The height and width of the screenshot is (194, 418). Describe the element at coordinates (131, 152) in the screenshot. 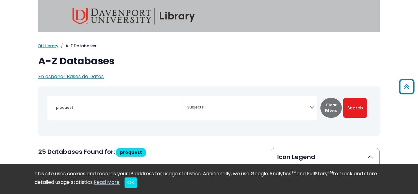

I see `span: proquest` at that location.